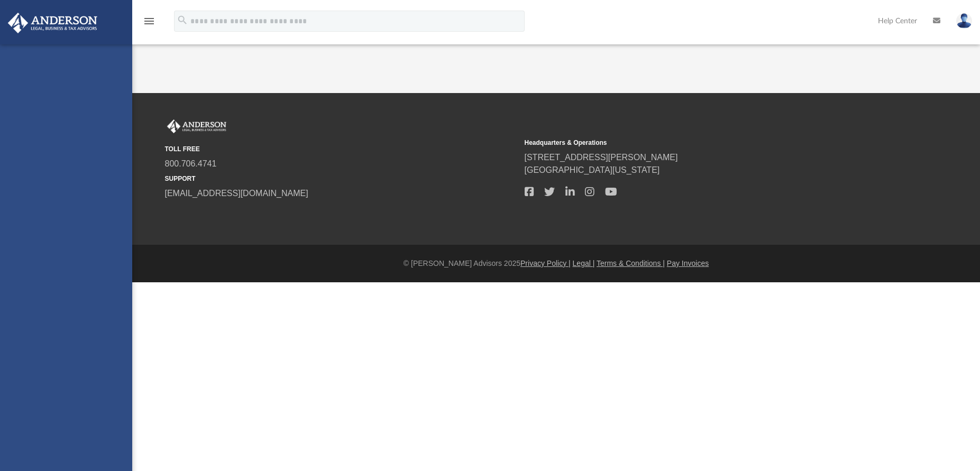  What do you see at coordinates (341, 179) in the screenshot?
I see `small: SUPPORT` at bounding box center [341, 179].